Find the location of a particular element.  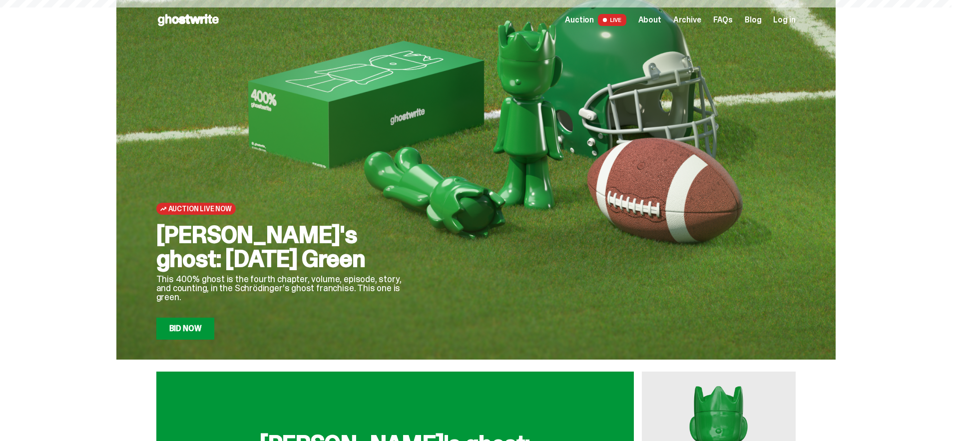

a: Auction LIVE is located at coordinates (595, 20).